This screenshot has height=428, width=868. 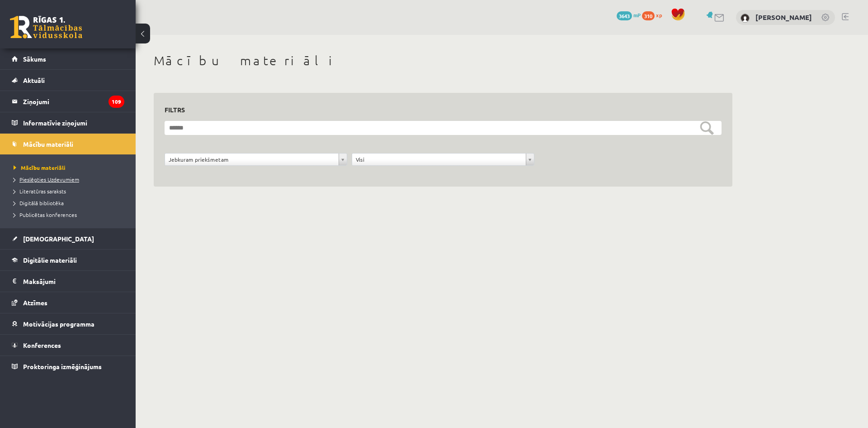 What do you see at coordinates (437, 109) in the screenshot?
I see `h3: Filtrs` at bounding box center [437, 109].